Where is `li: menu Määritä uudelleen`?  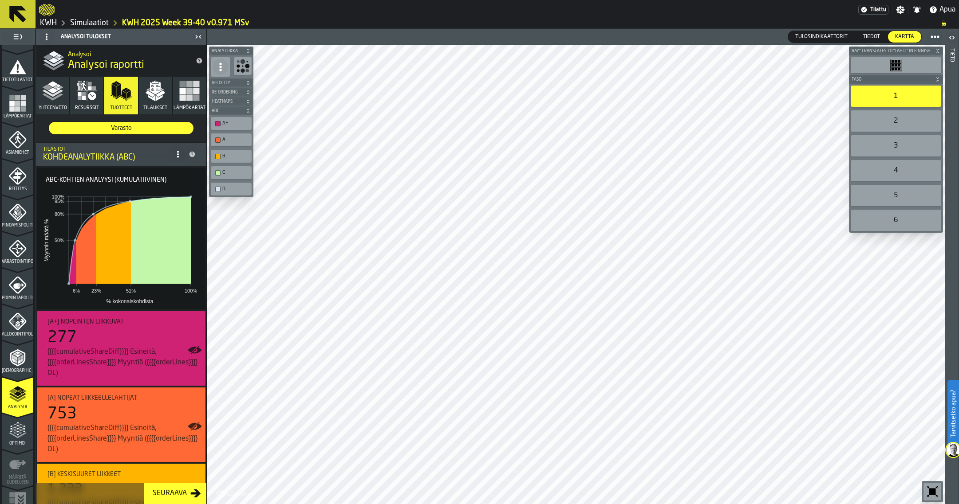
li: menu Määritä uudelleen is located at coordinates (17, 468).